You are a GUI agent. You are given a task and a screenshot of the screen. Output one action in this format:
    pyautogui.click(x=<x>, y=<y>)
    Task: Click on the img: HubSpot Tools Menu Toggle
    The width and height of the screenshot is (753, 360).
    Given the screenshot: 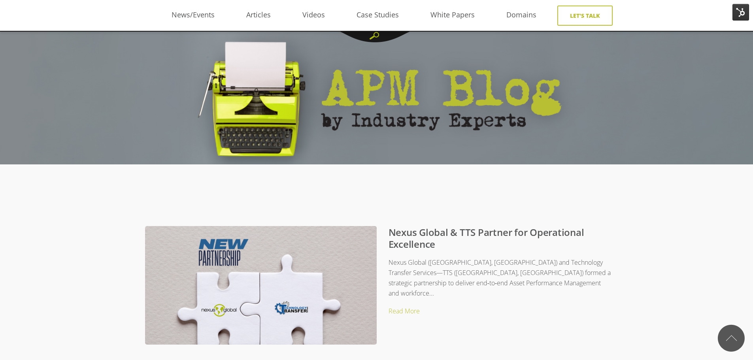 What is the action you would take?
    pyautogui.click(x=741, y=12)
    